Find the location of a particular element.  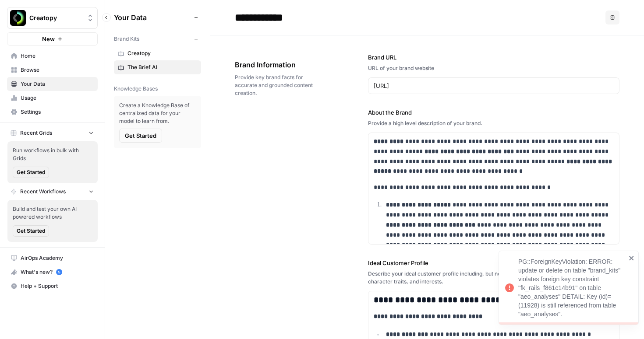

a: AirOps Academy is located at coordinates (52, 258).